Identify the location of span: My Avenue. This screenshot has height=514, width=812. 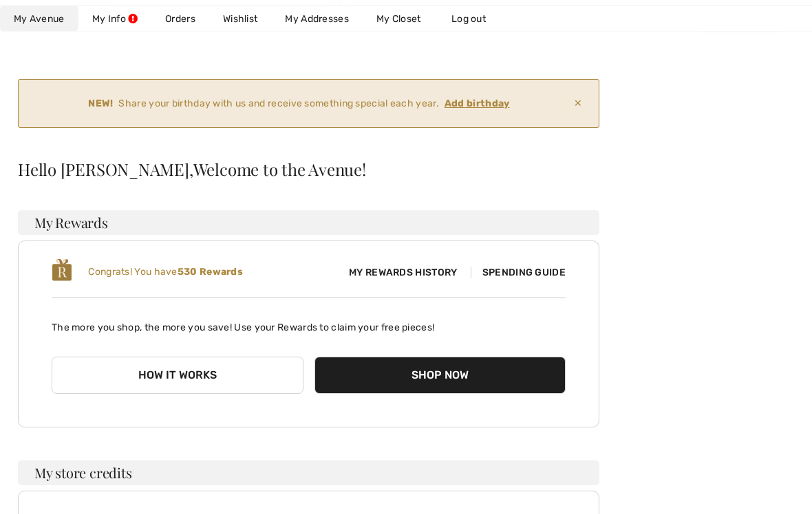
(39, 18).